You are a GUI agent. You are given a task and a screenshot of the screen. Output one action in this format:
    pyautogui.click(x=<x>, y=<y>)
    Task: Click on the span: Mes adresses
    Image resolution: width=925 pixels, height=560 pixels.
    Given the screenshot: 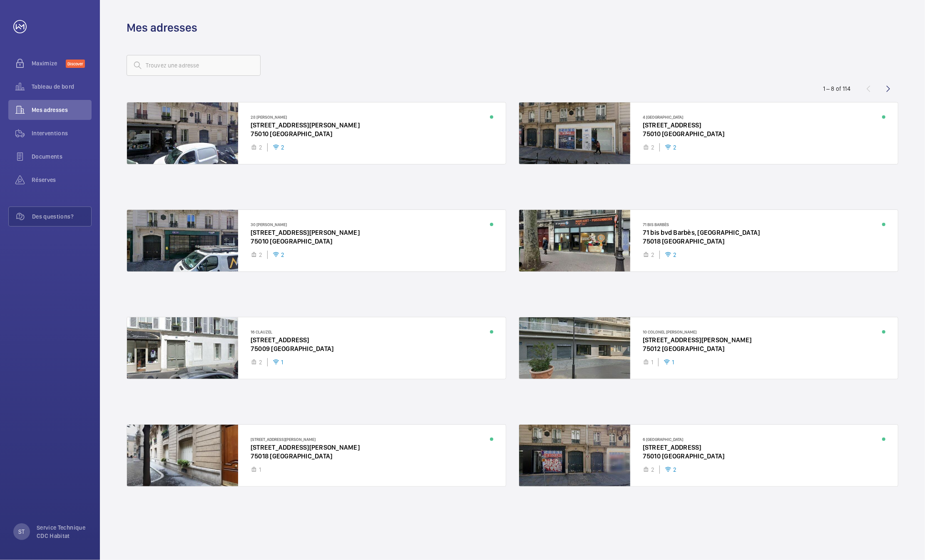 What is the action you would take?
    pyautogui.click(x=61, y=110)
    